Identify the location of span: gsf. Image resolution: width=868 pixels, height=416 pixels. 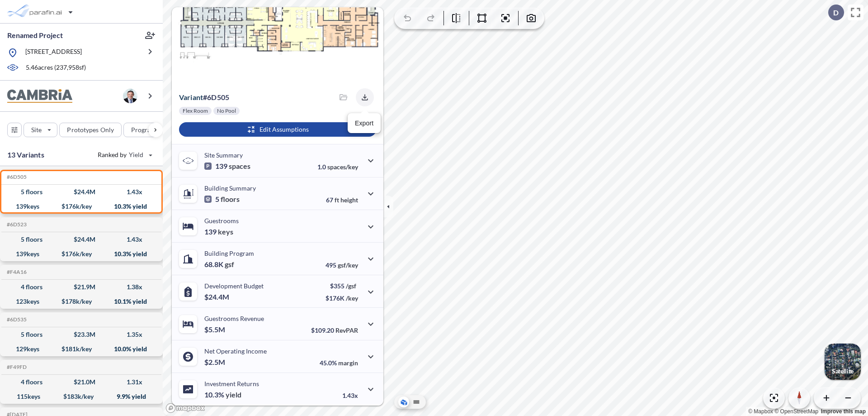
(229, 264).